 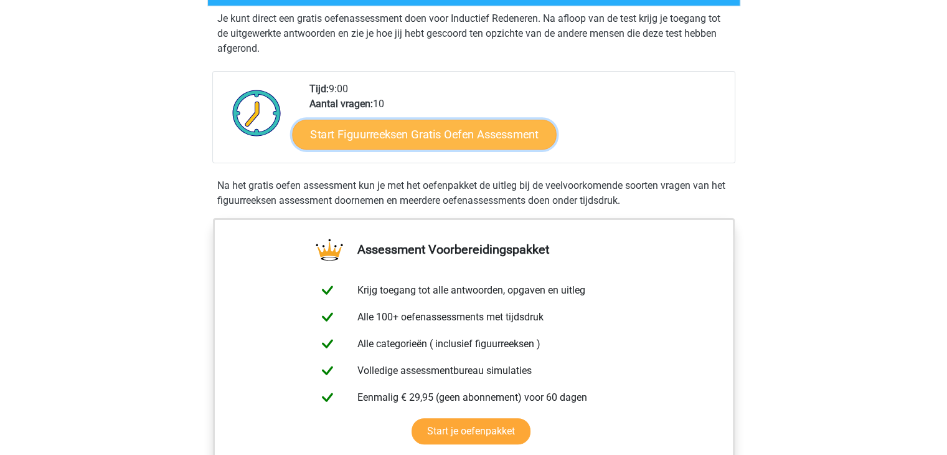 I want to click on b: Aantal vragen:, so click(x=341, y=103).